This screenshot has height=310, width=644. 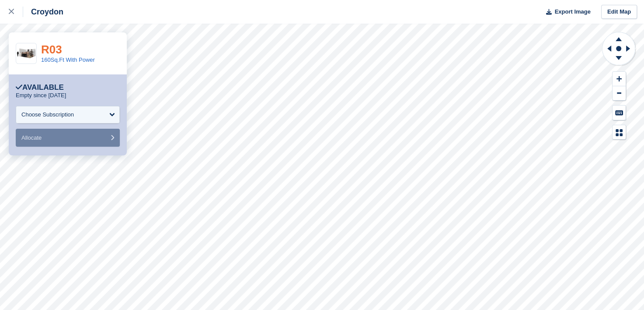 I want to click on a: Edit Map, so click(x=619, y=12).